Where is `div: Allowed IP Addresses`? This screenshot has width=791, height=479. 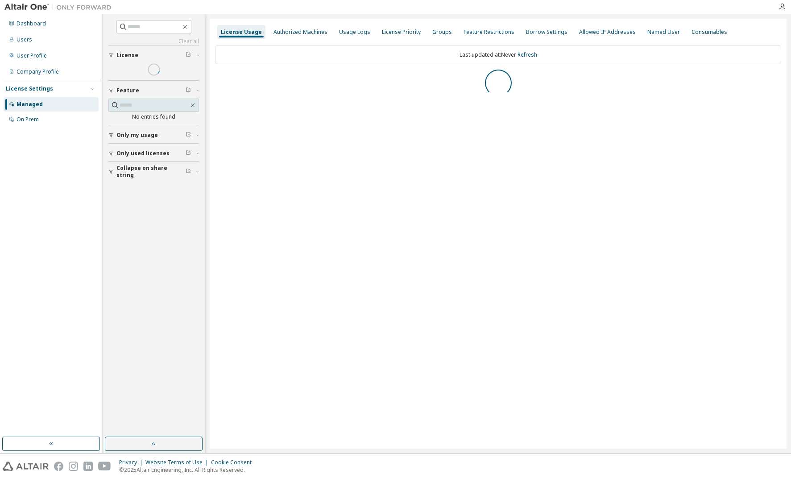
div: Allowed IP Addresses is located at coordinates (608, 32).